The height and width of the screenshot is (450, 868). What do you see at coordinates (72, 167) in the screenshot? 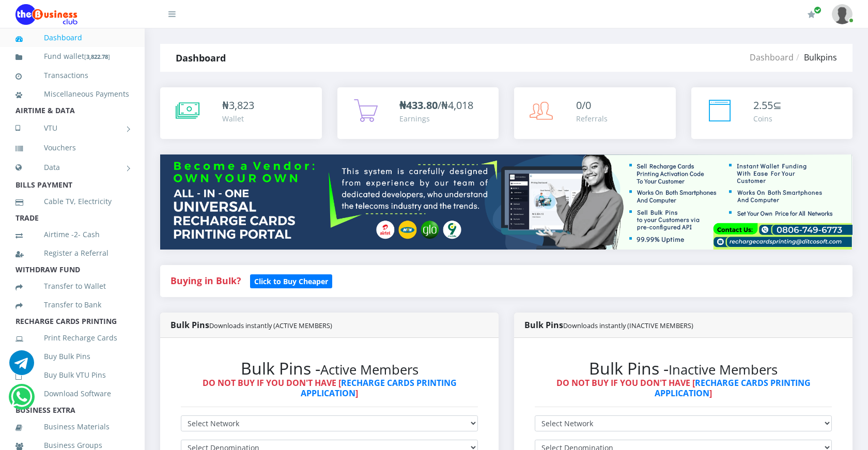
I see `a: Data` at bounding box center [72, 167].